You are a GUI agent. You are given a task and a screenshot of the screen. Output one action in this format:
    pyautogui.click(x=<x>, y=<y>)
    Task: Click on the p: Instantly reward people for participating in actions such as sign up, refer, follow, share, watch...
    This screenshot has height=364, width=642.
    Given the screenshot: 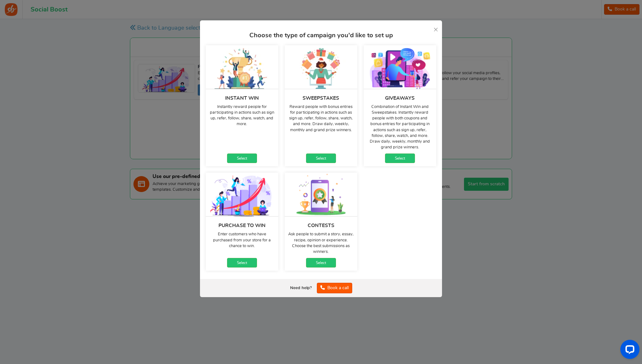 What is the action you would take?
    pyautogui.click(x=241, y=116)
    